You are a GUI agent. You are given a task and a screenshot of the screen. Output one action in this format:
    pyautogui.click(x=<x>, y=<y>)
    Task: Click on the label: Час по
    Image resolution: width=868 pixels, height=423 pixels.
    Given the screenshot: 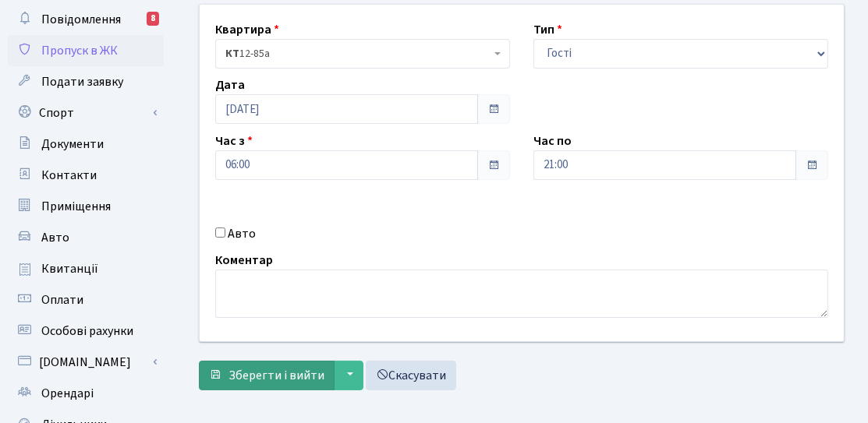 What is the action you would take?
    pyautogui.click(x=552, y=141)
    